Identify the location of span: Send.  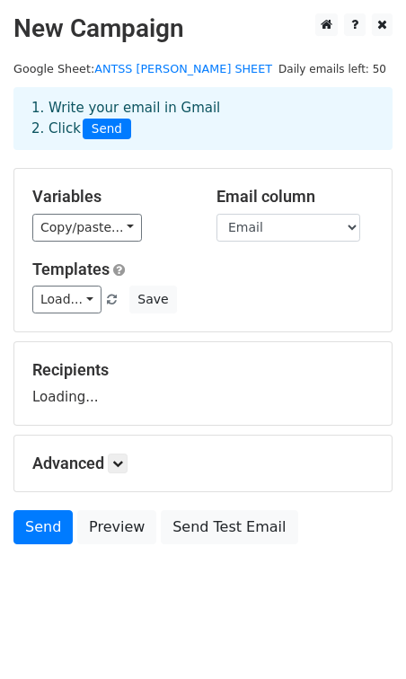
(107, 129).